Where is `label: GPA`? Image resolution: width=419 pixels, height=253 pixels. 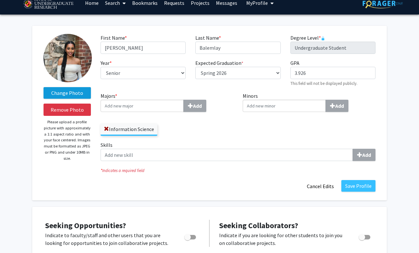
label: GPA is located at coordinates (295, 63).